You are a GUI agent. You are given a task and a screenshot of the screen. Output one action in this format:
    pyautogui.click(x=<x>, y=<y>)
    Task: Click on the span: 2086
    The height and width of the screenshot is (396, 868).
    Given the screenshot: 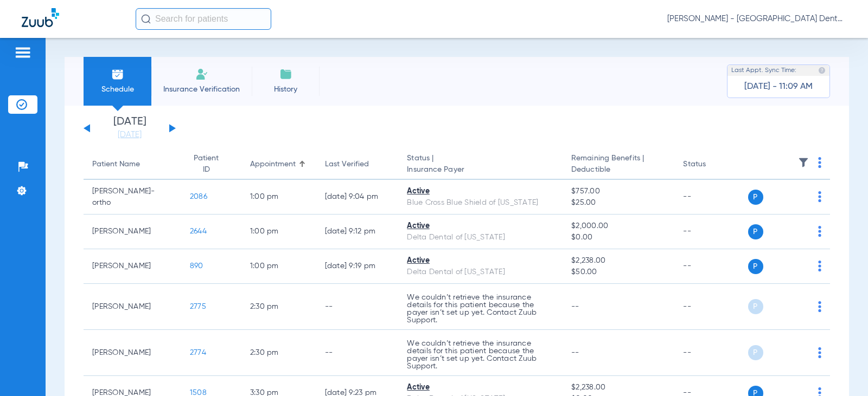 What is the action you would take?
    pyautogui.click(x=199, y=197)
    